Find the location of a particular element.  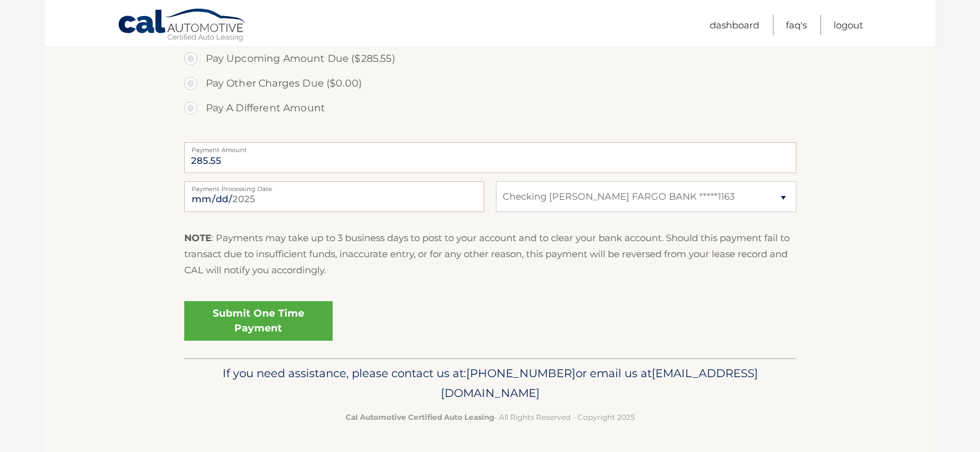

input: Payment Amount is located at coordinates (490, 158).